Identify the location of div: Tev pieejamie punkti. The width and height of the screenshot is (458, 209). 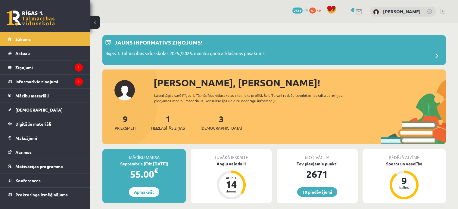
(317, 164).